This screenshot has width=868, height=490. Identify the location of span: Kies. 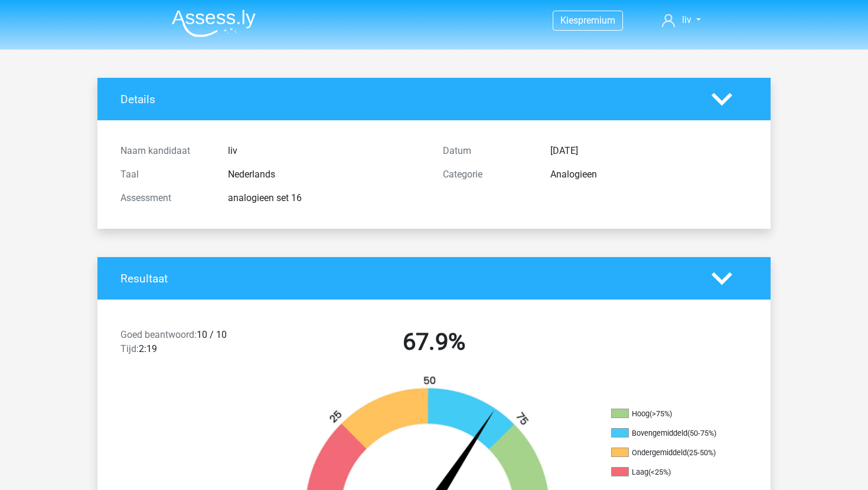
(569, 20).